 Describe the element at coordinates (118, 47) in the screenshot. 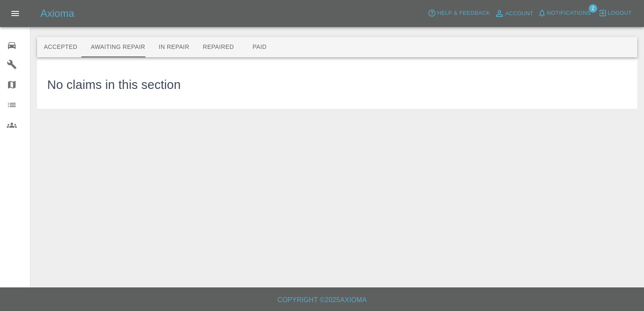

I see `button: Awaiting Repair` at that location.